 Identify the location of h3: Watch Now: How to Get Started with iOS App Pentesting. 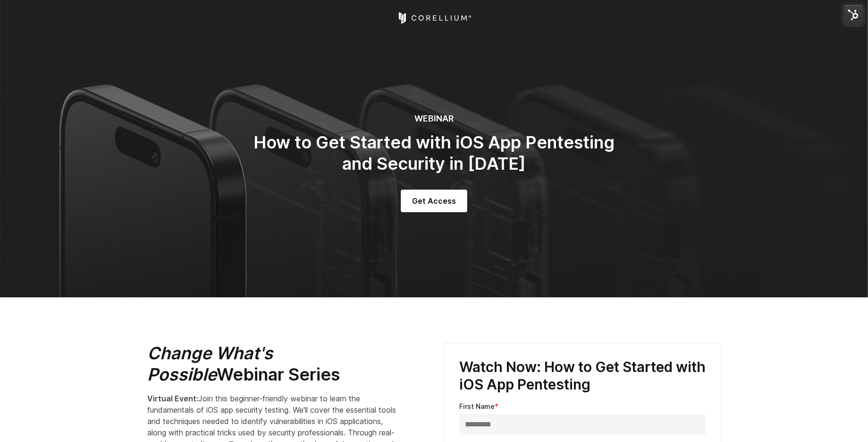
(583, 376).